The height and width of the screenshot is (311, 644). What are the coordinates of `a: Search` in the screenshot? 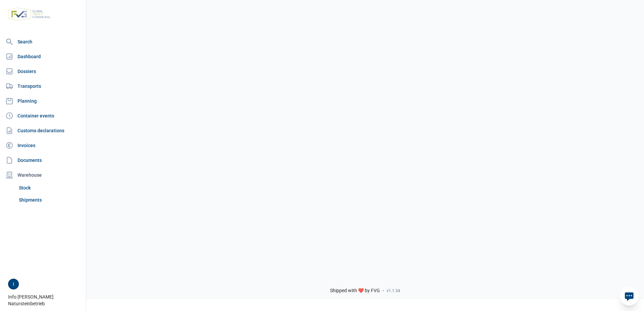 It's located at (43, 42).